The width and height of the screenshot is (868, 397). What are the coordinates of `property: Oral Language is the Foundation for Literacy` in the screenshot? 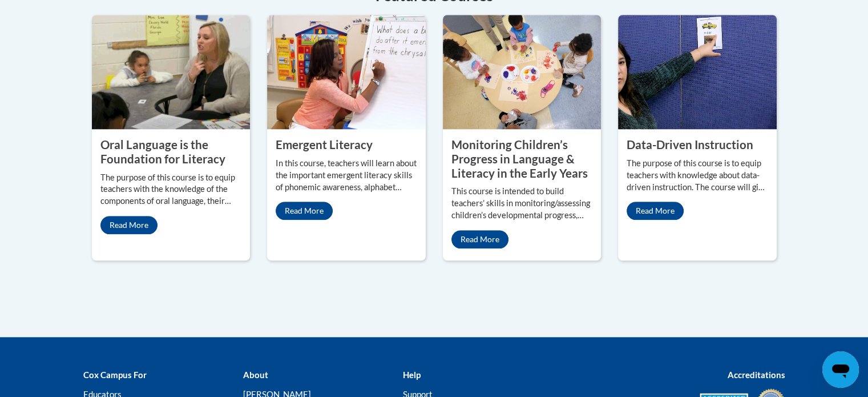 It's located at (162, 151).